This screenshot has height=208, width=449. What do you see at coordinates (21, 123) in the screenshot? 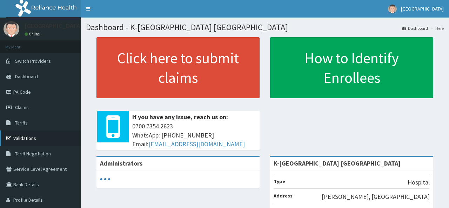
I see `span: Tariffs` at bounding box center [21, 123].